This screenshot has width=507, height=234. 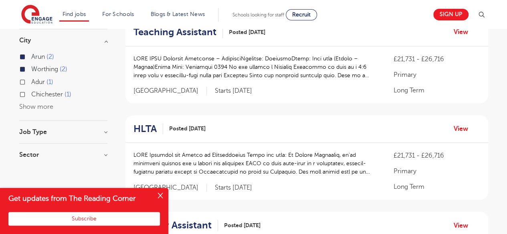 I want to click on h2: HLTA, so click(x=145, y=129).